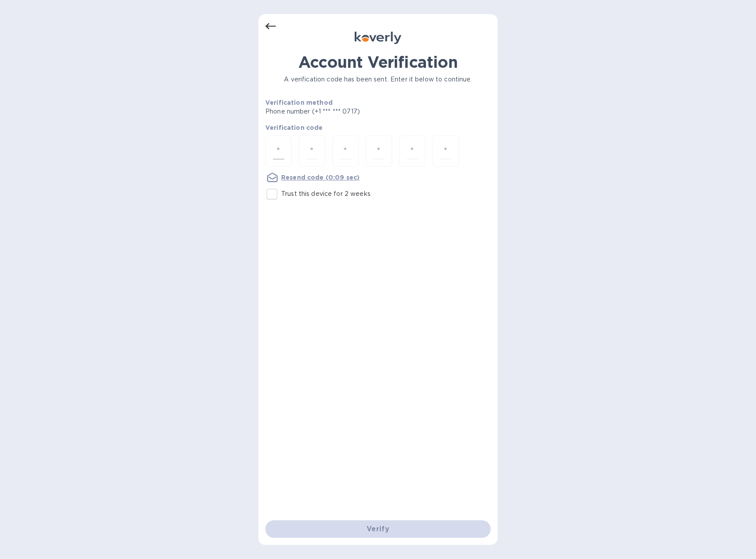  I want to click on p: Trust this device for 2 weeks, so click(325, 194).